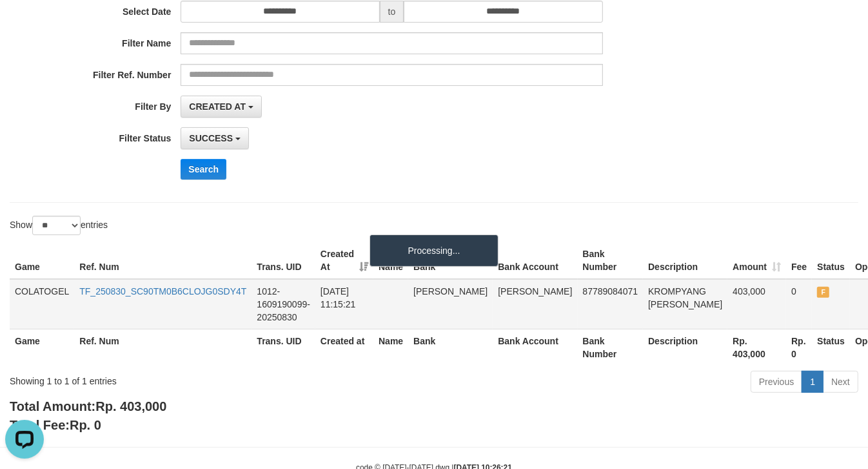 This screenshot has width=868, height=469. What do you see at coordinates (162, 291) in the screenshot?
I see `a: TF_250830_SC90TM0B6CLOJG0SDY4T` at bounding box center [162, 291].